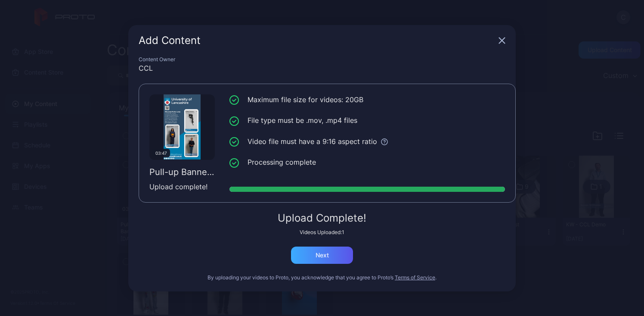 Image resolution: width=644 pixels, height=316 pixels. Describe the element at coordinates (182, 172) in the screenshot. I see `div: Pull-up Banner_2.mp4` at that location.